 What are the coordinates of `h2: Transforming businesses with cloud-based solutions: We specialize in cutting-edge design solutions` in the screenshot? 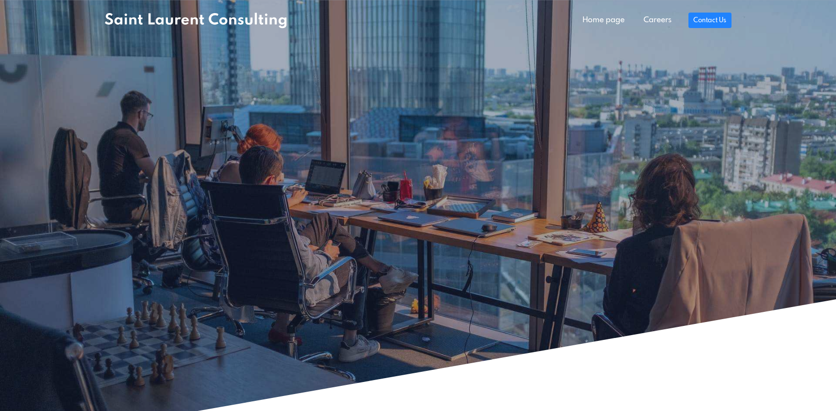 It's located at (339, 215).